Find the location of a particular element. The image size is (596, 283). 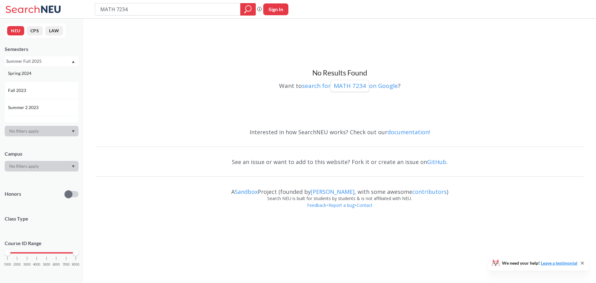

h3: No Results Found is located at coordinates (339, 73).